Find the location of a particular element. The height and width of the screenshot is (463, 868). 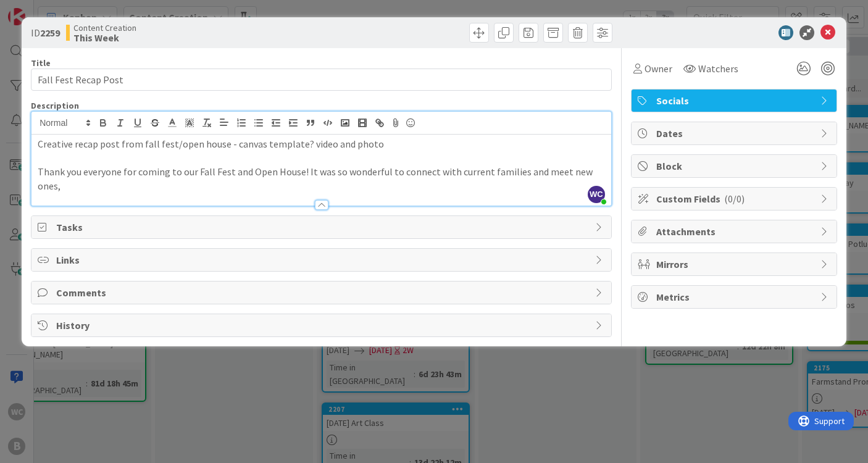

span: Dates is located at coordinates (735, 133).